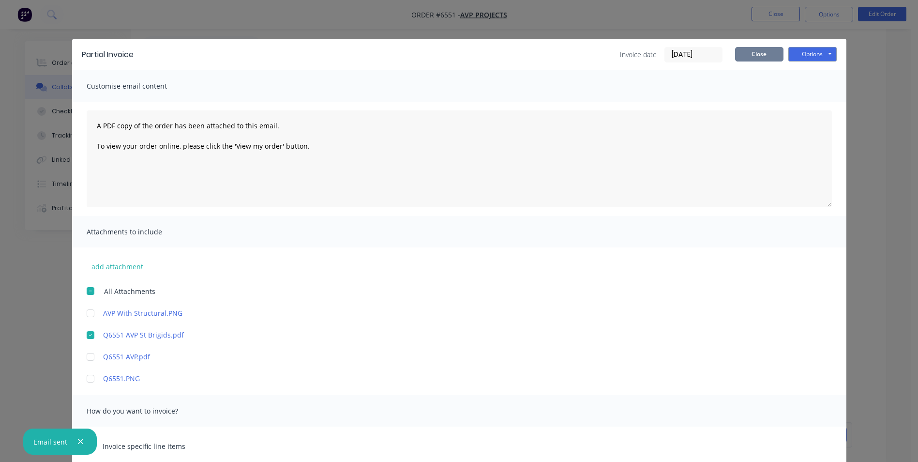 This screenshot has height=462, width=918. I want to click on a: AVP With Structural.PNG, so click(445, 313).